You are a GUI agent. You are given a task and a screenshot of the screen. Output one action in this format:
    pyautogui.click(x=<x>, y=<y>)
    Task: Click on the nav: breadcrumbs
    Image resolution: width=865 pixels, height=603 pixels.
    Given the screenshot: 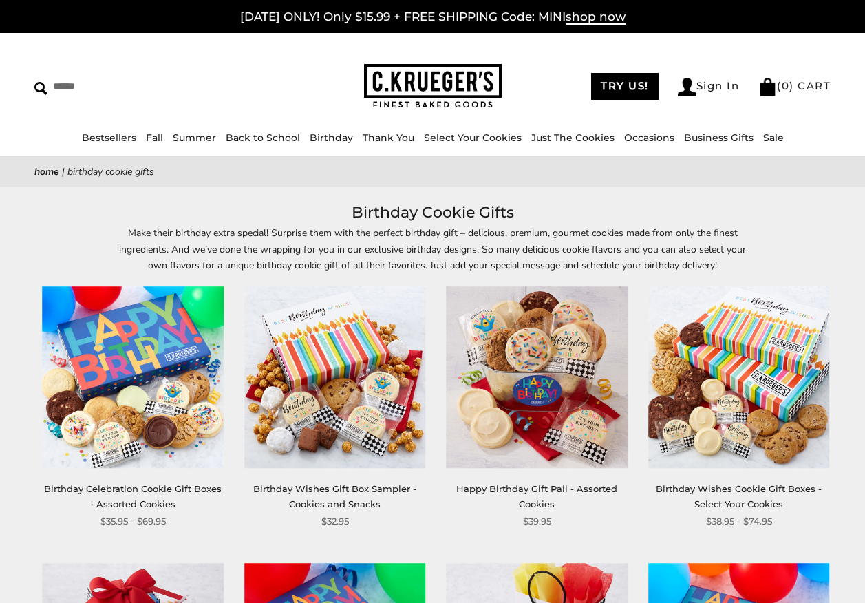 What is the action you would take?
    pyautogui.click(x=432, y=171)
    